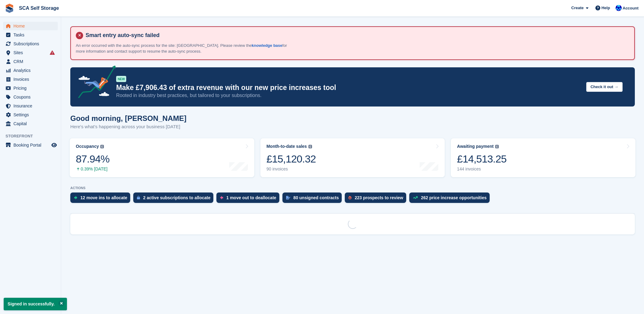 This screenshot has height=314, width=644. What do you see at coordinates (287, 146) in the screenshot?
I see `div: Month-to-date sales` at bounding box center [287, 146].